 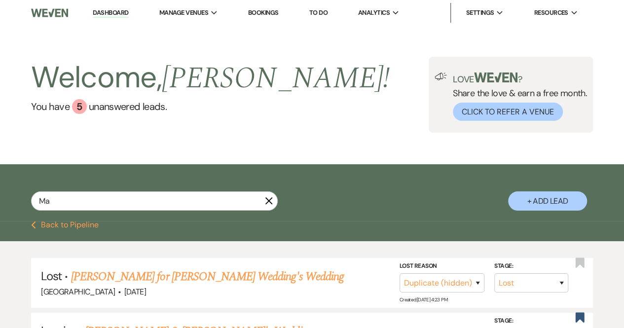 I want to click on label: Lost Reason, so click(x=442, y=267).